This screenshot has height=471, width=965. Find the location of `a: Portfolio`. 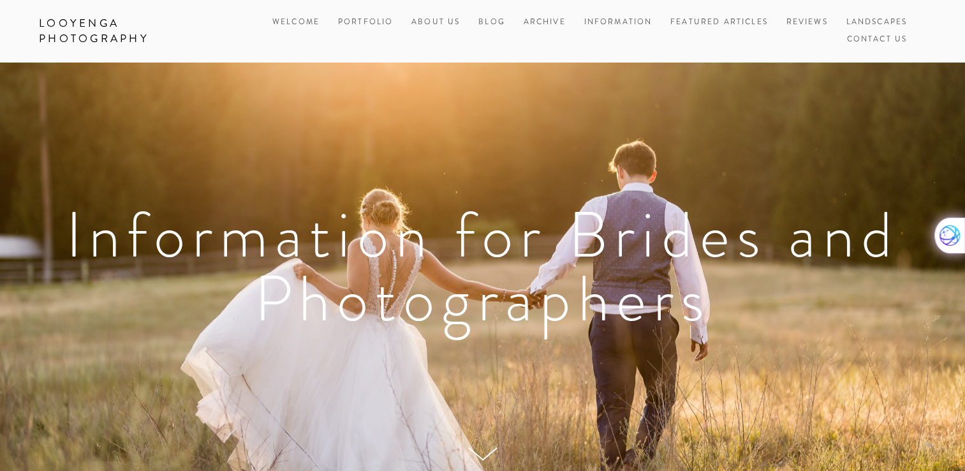

a: Portfolio is located at coordinates (365, 22).